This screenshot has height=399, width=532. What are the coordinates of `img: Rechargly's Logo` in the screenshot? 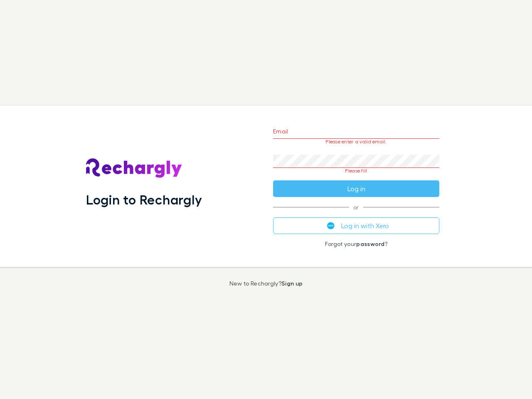 It's located at (134, 168).